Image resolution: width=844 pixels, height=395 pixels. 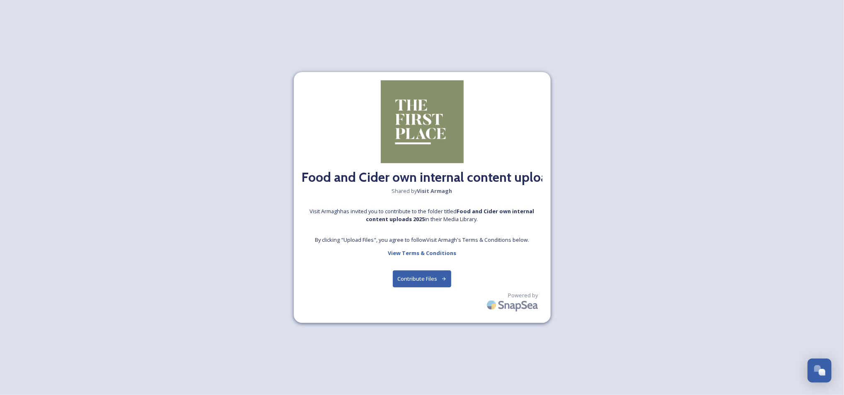 What do you see at coordinates (513, 305) in the screenshot?
I see `img: SnapSea Logo` at bounding box center [513, 305].